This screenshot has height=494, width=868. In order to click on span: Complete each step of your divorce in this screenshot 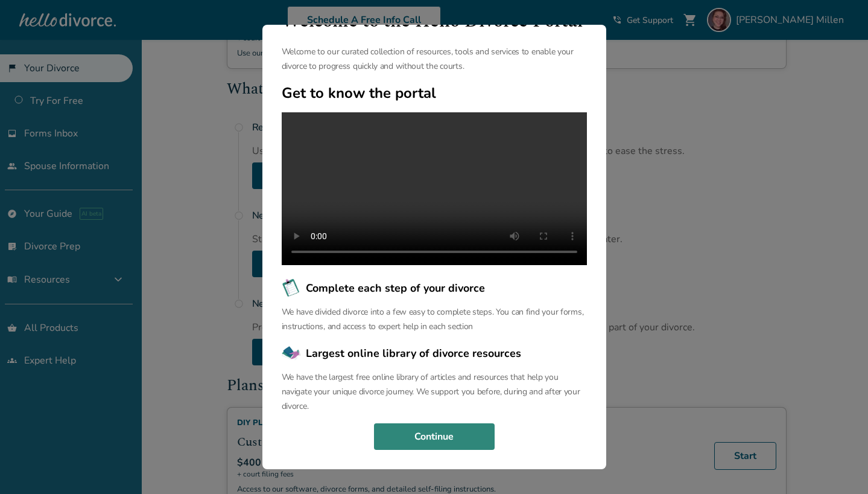, I will do `click(395, 288)`.